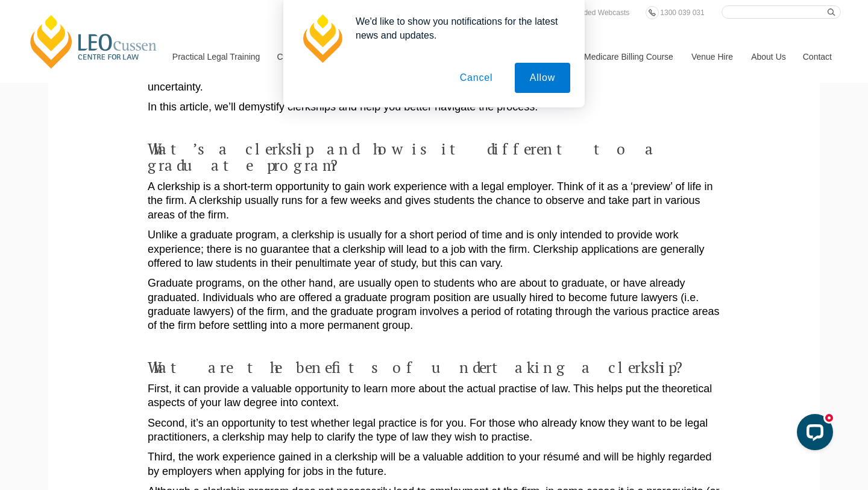 Image resolution: width=868 pixels, height=490 pixels. What do you see at coordinates (458, 29) in the screenshot?
I see `div: We'd like to show you notifications for the latest news and updates.` at bounding box center [458, 29].